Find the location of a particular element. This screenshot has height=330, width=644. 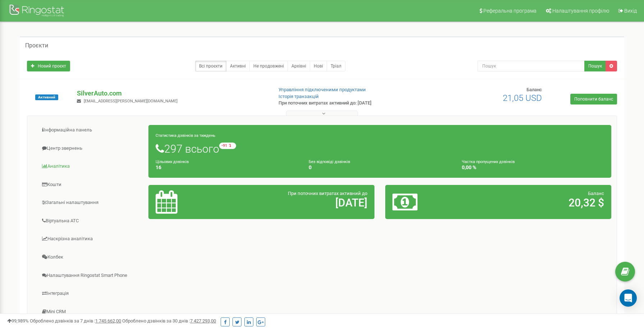

h4: 16 is located at coordinates (227, 168).